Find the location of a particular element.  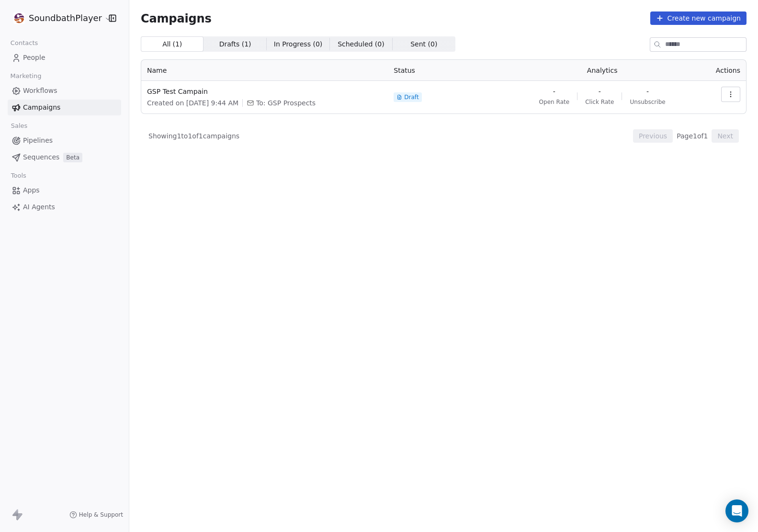

span: Sent ( 0 ) is located at coordinates (424, 44).